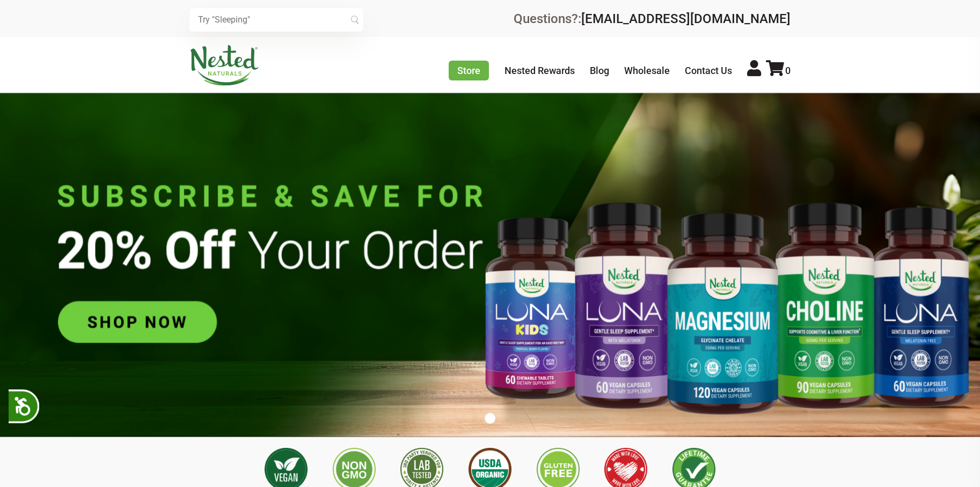 The height and width of the screenshot is (487, 980). Describe the element at coordinates (277, 20) in the screenshot. I see `input: Try "Sleeping"` at that location.